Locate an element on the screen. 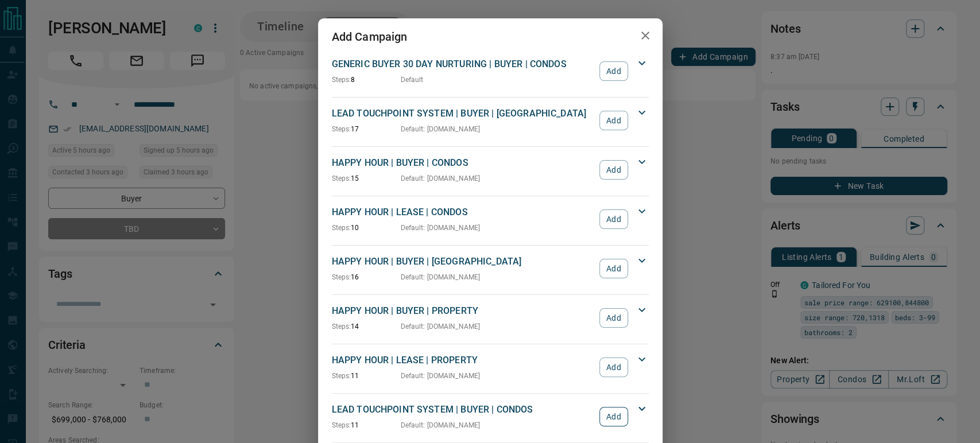 The image size is (980, 443). p: Default is located at coordinates (412, 80).